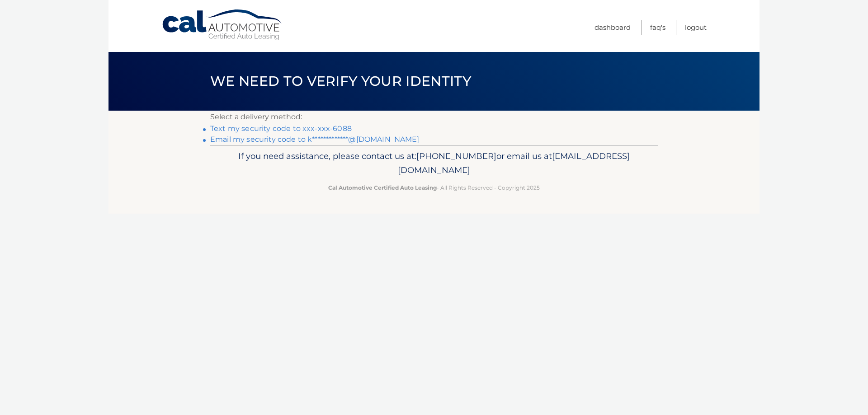 The height and width of the screenshot is (415, 868). I want to click on p: If you need assistance, please contact us at: or email us at, so click(434, 164).